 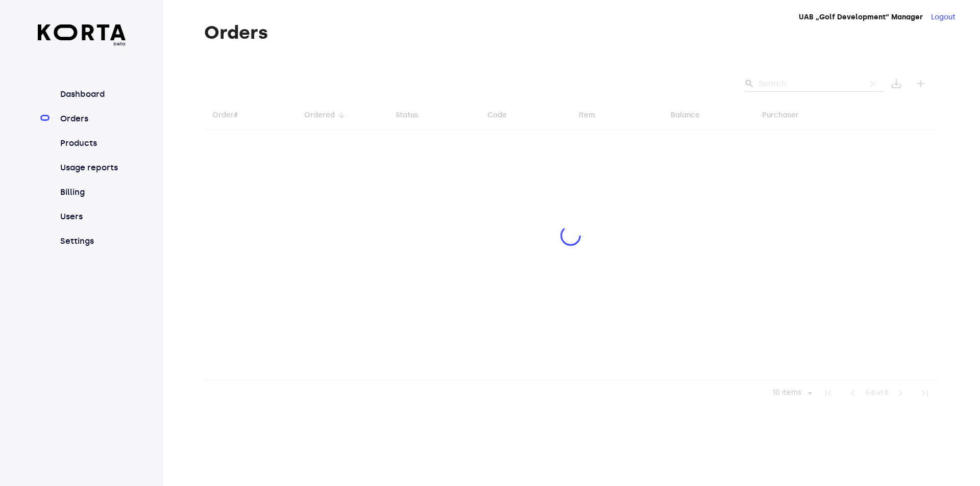 I want to click on button: Logout, so click(x=943, y=18).